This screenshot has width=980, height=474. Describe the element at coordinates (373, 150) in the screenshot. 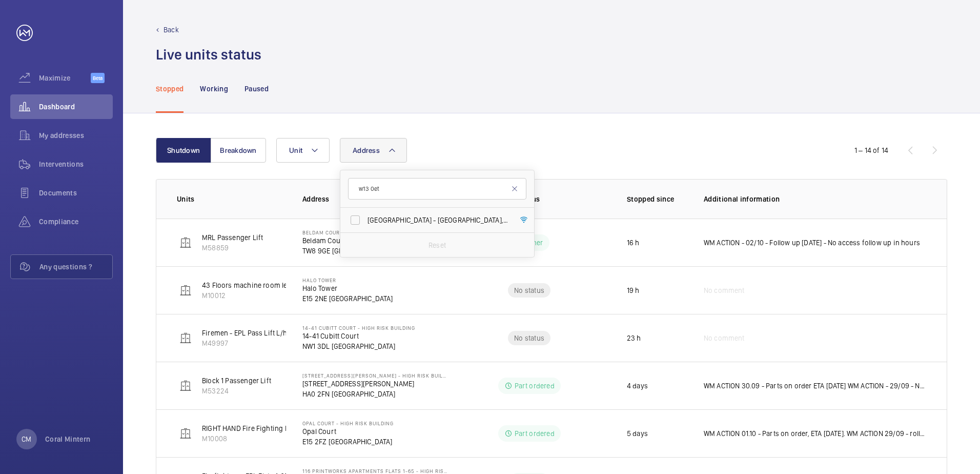

I see `button: Address` at that location.